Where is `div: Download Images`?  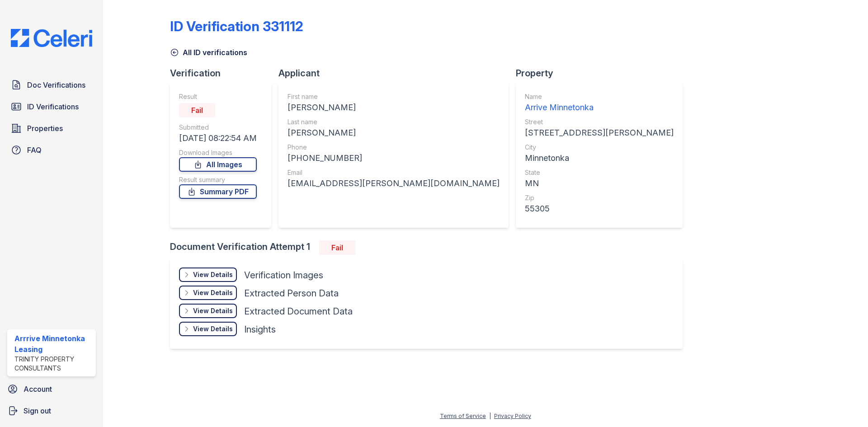
div: Download Images is located at coordinates (218, 153).